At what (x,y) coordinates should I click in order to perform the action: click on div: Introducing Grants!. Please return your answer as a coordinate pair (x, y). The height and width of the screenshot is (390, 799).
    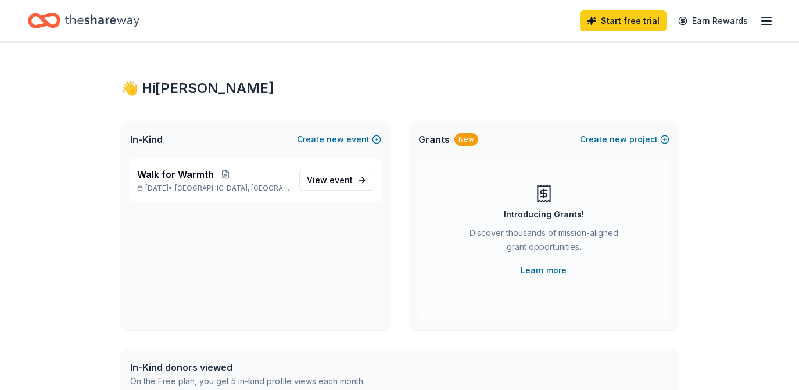
    Looking at the image, I should click on (544, 214).